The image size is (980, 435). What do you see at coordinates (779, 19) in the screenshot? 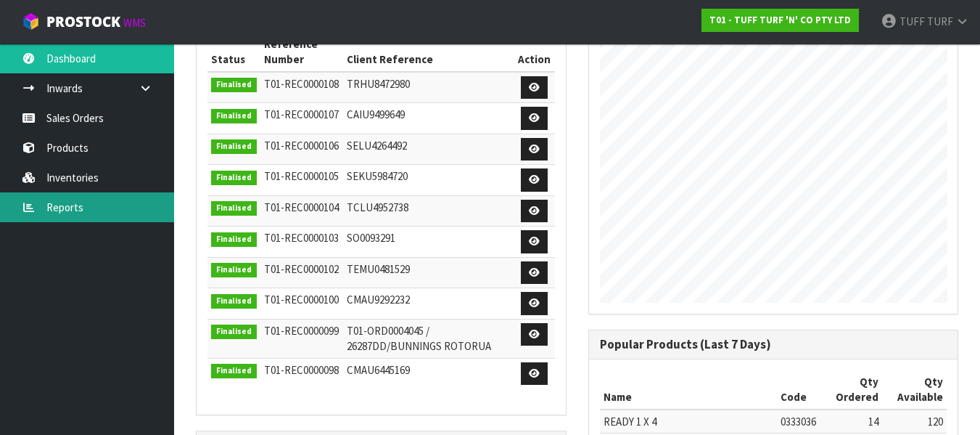
I see `strong: T01 - TUFF TURF 'N' CO PTY LTD` at bounding box center [779, 19].